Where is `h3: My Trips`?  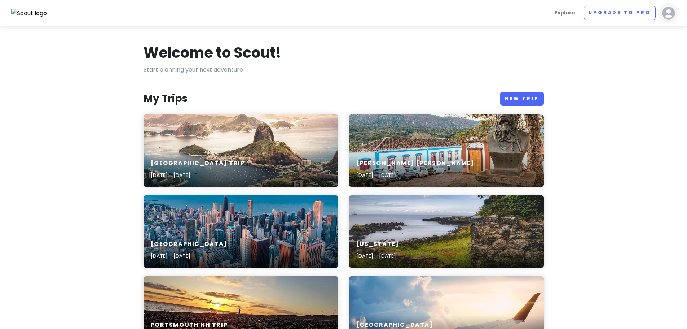
h3: My Trips is located at coordinates (166, 98).